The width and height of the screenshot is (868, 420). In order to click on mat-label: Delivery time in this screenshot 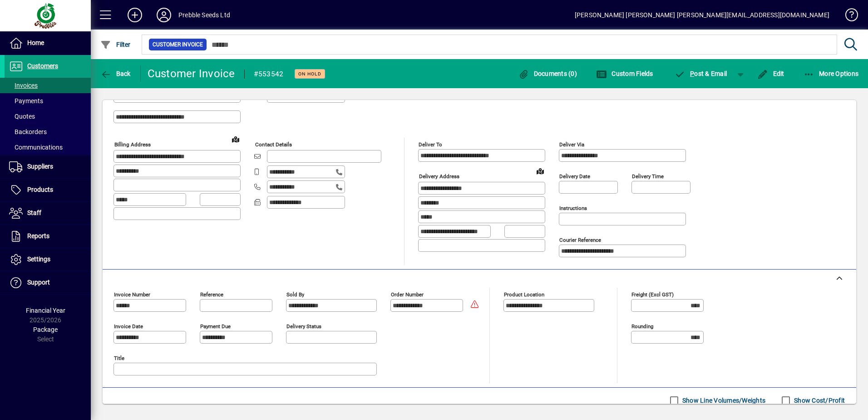, I will do `click(648, 177)`.